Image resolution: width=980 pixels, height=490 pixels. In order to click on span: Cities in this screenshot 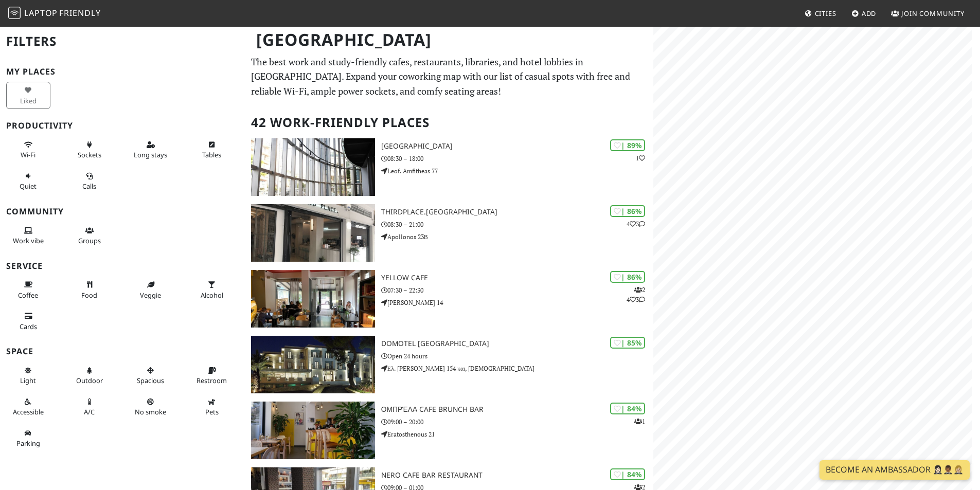, I will do `click(826, 13)`.